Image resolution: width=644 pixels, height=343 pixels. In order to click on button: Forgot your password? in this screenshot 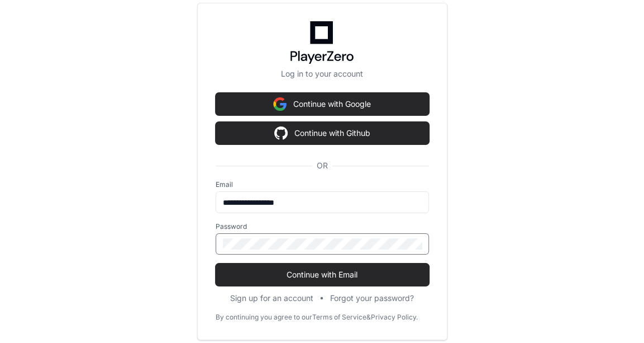, I will do `click(372, 298)`.